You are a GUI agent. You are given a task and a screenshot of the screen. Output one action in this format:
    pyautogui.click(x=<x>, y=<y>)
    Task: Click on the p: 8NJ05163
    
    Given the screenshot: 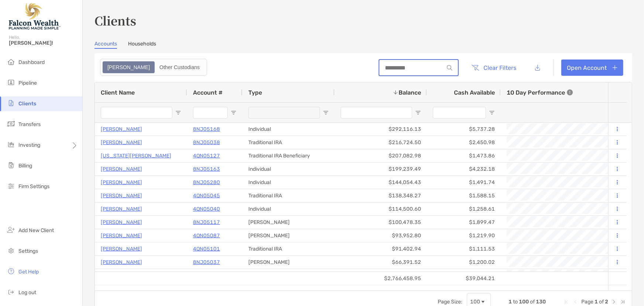 What is the action you would take?
    pyautogui.click(x=206, y=169)
    